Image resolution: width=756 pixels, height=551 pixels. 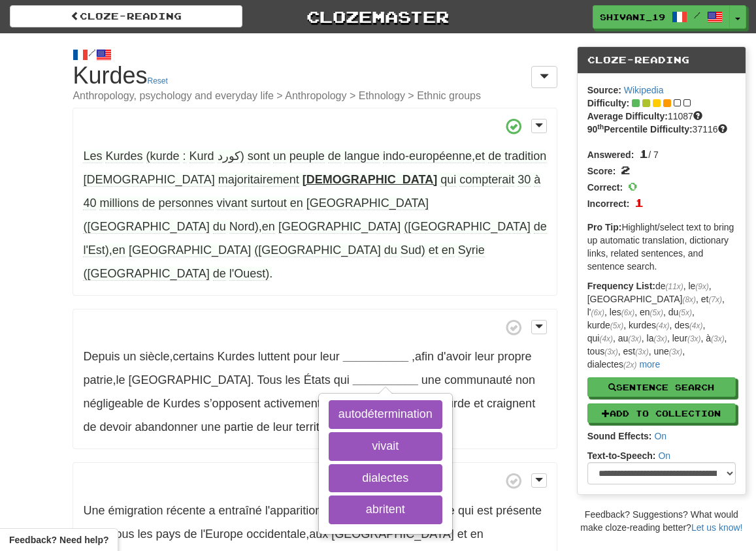 What do you see at coordinates (604, 227) in the screenshot?
I see `strong: Pro Tip:` at bounding box center [604, 227].